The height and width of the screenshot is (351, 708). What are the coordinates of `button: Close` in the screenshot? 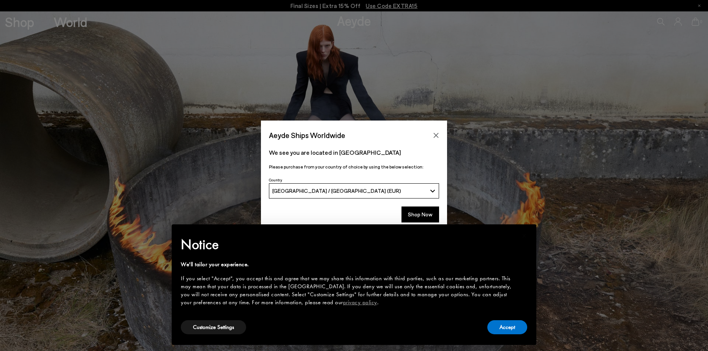 It's located at (436, 135).